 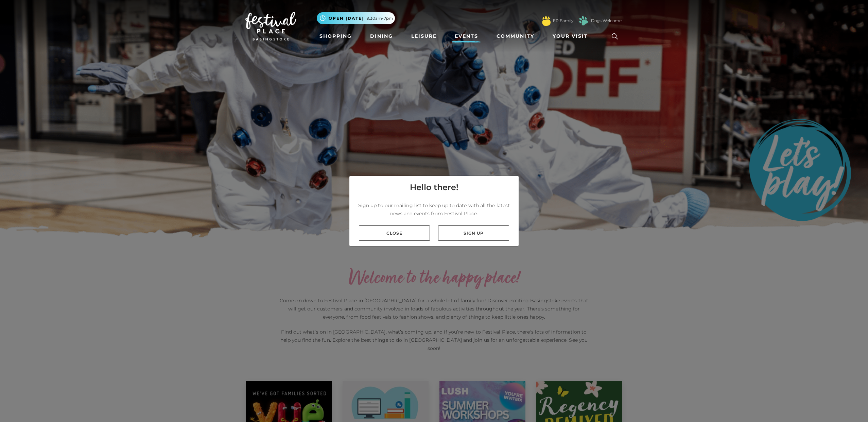 I want to click on a: Sign up, so click(x=473, y=233).